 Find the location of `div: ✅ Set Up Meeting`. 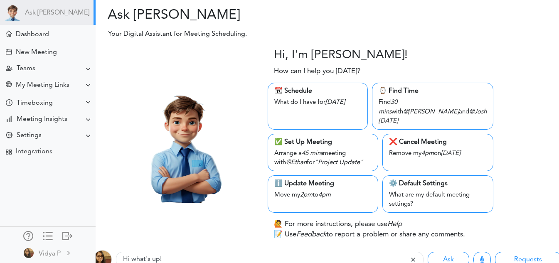

div: ✅ Set Up Meeting is located at coordinates (323, 142).